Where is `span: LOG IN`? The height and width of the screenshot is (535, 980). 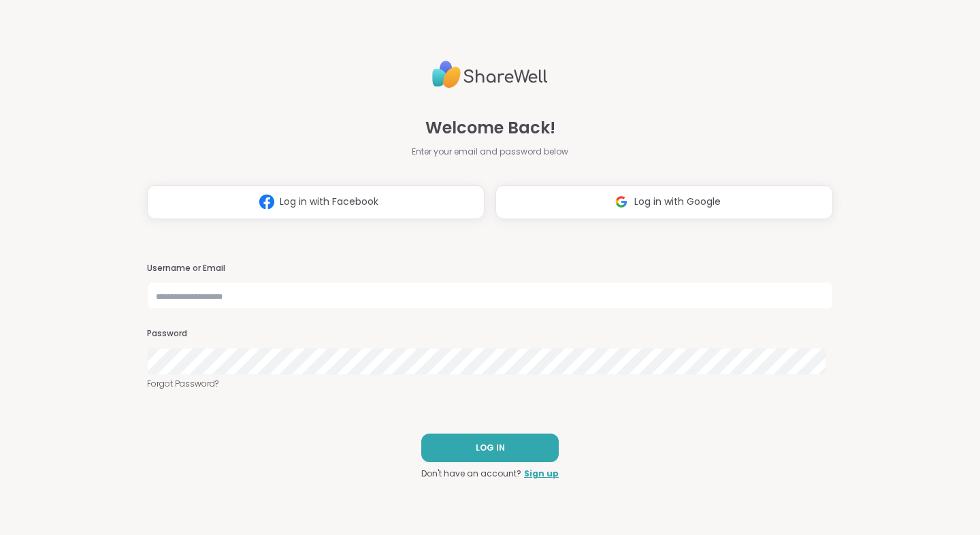 span: LOG IN is located at coordinates (490, 448).